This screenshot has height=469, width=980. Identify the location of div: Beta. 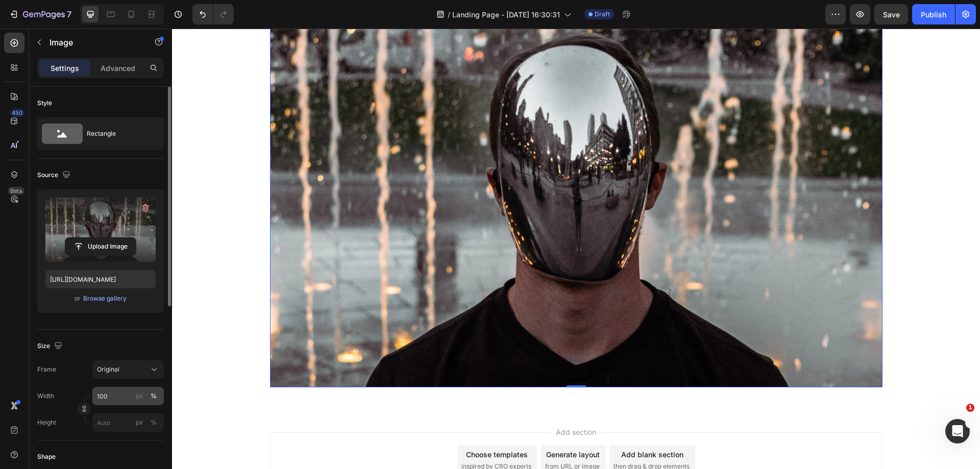
(16, 191).